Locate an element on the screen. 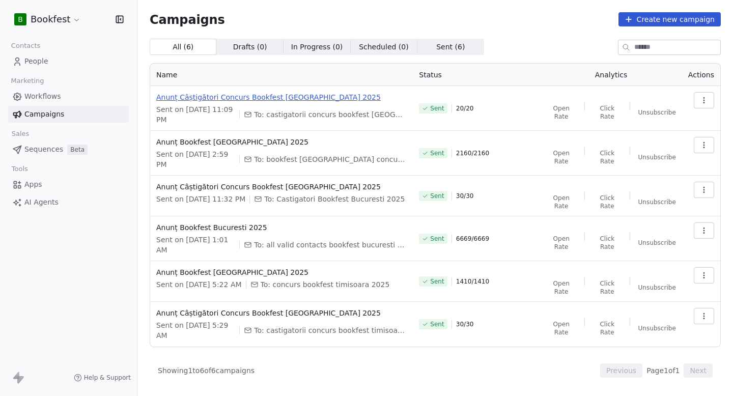 The height and width of the screenshot is (396, 733). span: Contacts is located at coordinates (25, 46).